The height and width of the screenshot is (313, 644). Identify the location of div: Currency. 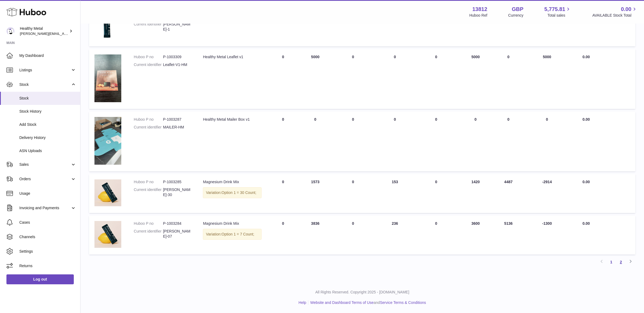
(516, 16).